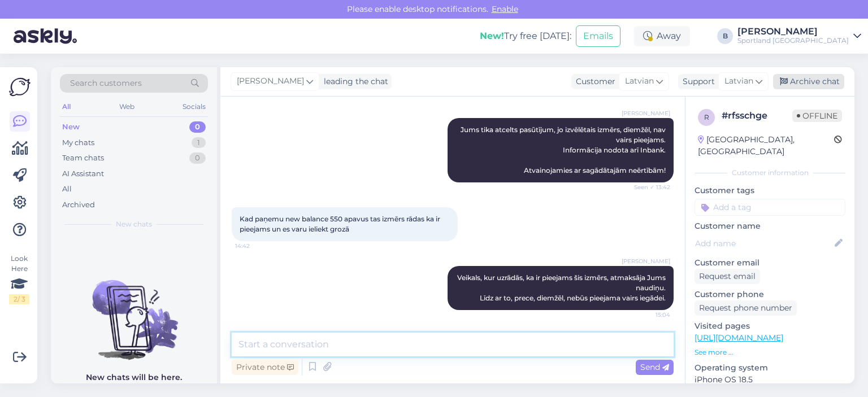 This screenshot has width=868, height=397. I want to click on span: Kad paņemu new balance 550 apavus tas izmērs rādas ka ir pieejams un es varu ieliekt grozā, so click(341, 224).